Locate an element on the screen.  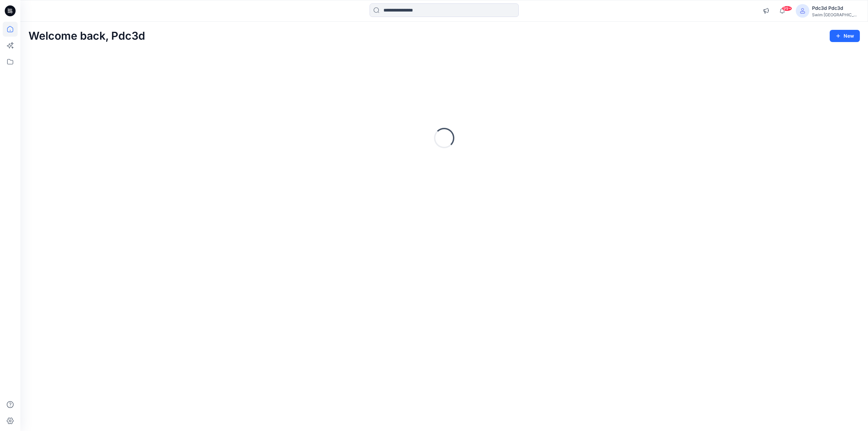
svg: avatar is located at coordinates (803, 11).